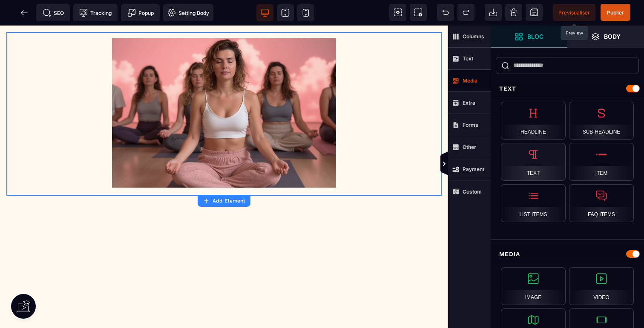 Image resolution: width=644 pixels, height=328 pixels. What do you see at coordinates (224, 201) in the screenshot?
I see `button: Add Element` at bounding box center [224, 201].